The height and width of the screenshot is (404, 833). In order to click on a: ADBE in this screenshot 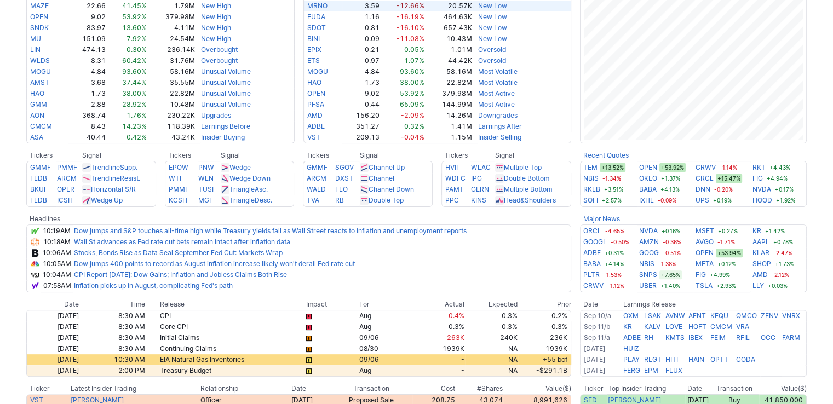, I will do `click(316, 126)`.